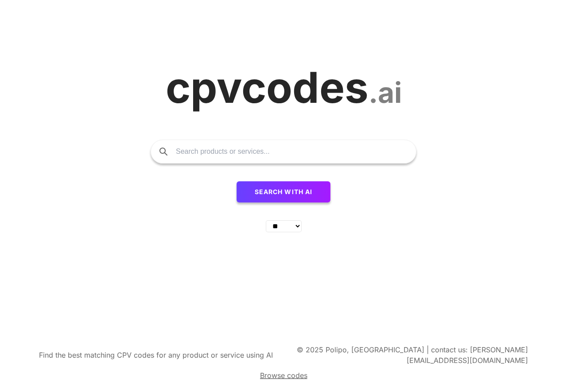 This screenshot has width=567, height=390. Describe the element at coordinates (267, 87) in the screenshot. I see `span: cpvcodes` at that location.